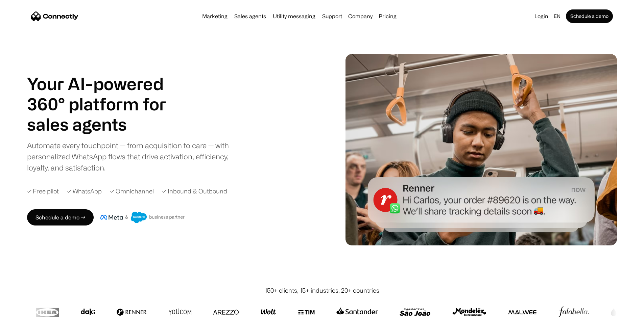 This screenshot has height=319, width=644. What do you see at coordinates (143, 217) in the screenshot?
I see `img: Meta and Salesforce business partner badge.` at bounding box center [143, 217].